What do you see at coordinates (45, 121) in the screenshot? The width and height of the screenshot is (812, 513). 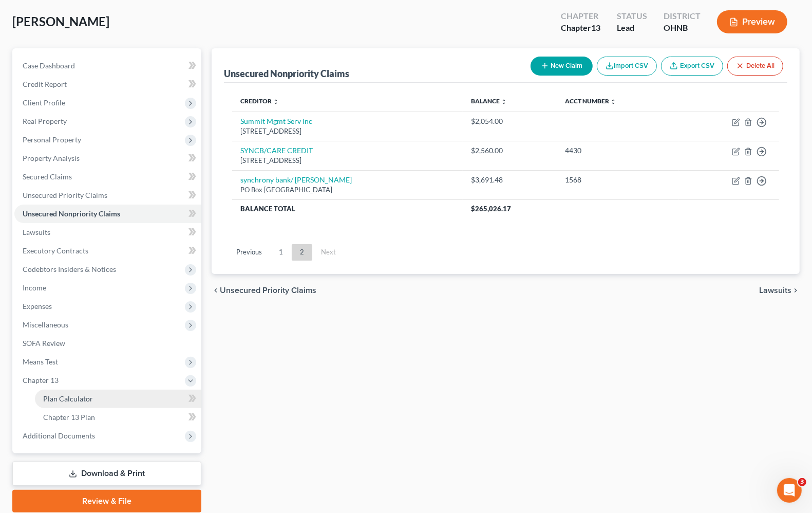 I see `span: Real Property` at bounding box center [45, 121].